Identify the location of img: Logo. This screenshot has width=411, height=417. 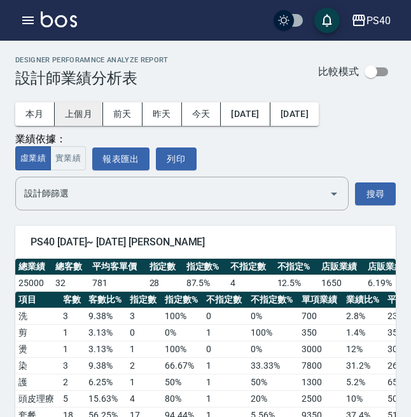
(59, 19).